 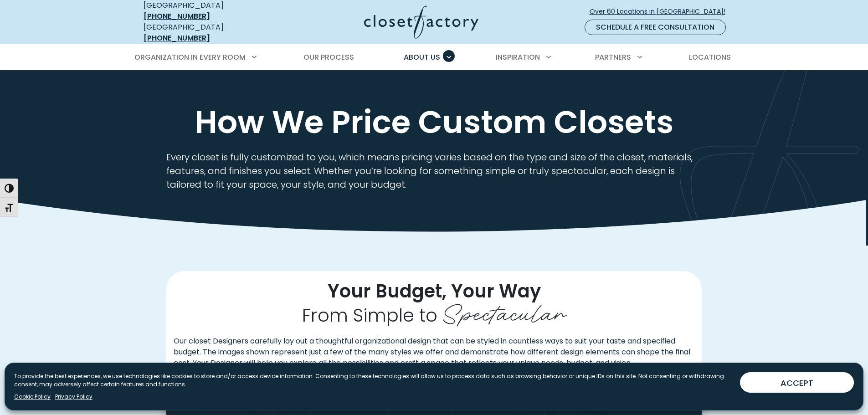 I want to click on span: Inspiration, so click(x=517, y=57).